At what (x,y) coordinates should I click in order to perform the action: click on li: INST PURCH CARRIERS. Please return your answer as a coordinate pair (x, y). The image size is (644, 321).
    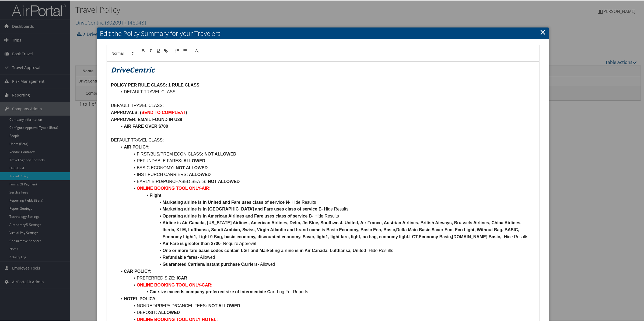
    Looking at the image, I should click on (326, 174).